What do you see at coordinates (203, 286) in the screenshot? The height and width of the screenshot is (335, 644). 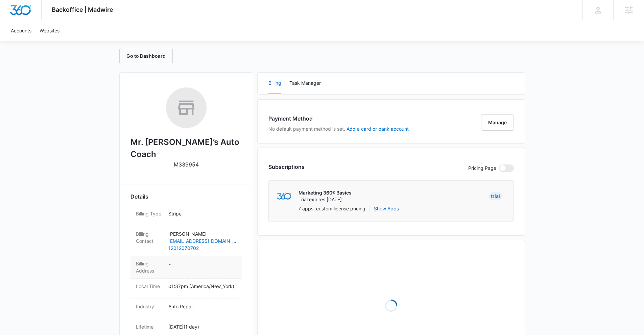 I see `p: 01:37pm ( America/New_York )` at bounding box center [203, 286].